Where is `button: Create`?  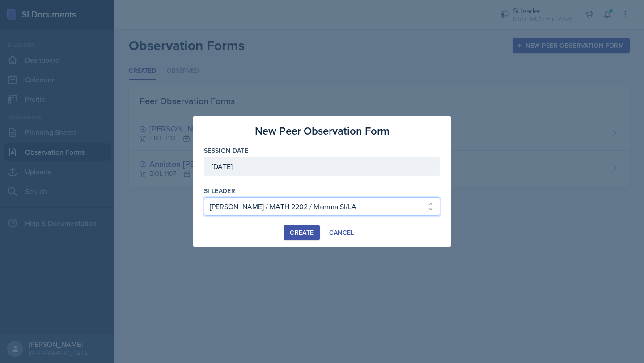
button: Create is located at coordinates (302, 233).